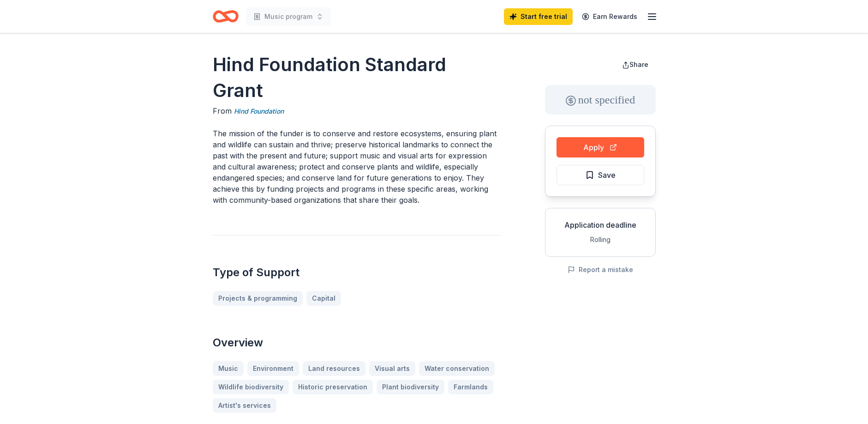 The width and height of the screenshot is (868, 424). I want to click on div: From, so click(357, 111).